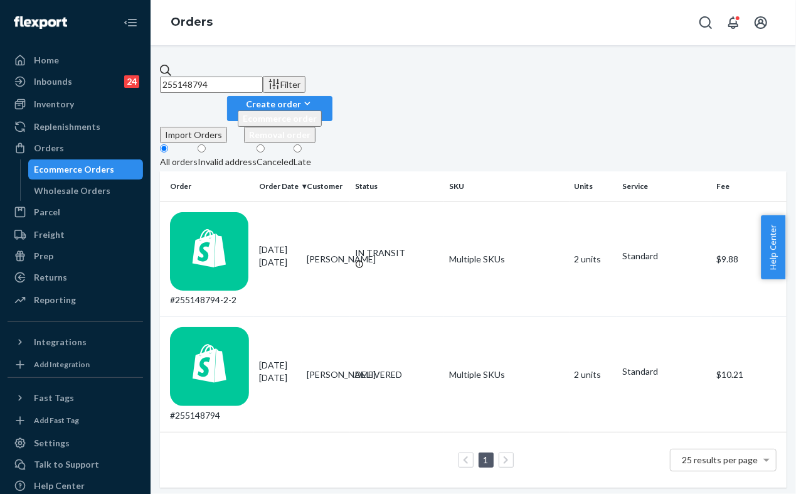 The height and width of the screenshot is (494, 796). I want to click on th: Order Date, so click(278, 186).